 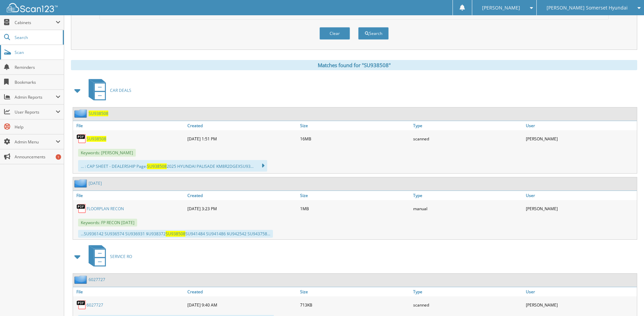 What do you see at coordinates (105, 209) in the screenshot?
I see `a: FLOORPLAN RECON` at bounding box center [105, 209].